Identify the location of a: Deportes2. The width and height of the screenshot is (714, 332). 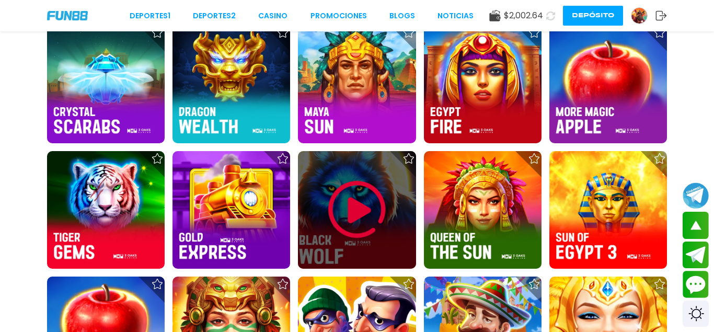
(214, 16).